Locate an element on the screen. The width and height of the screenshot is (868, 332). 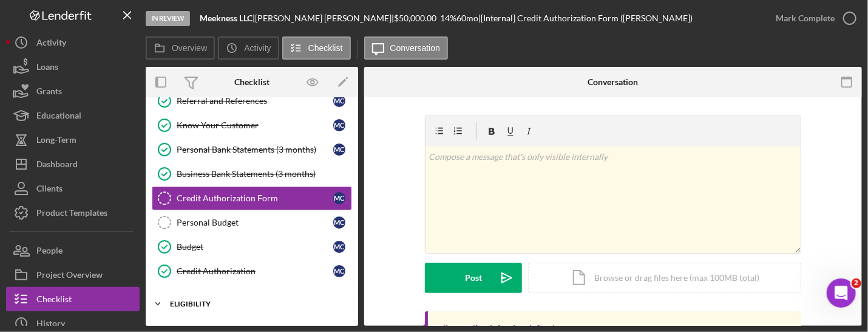
span: 2 is located at coordinates (856, 283).